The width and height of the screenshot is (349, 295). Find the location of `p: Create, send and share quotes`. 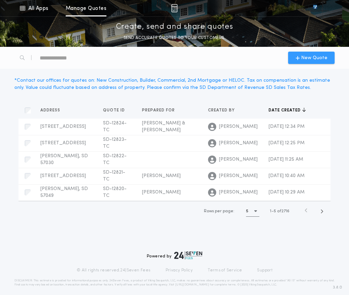

p: Create, send and share quotes is located at coordinates (175, 27).